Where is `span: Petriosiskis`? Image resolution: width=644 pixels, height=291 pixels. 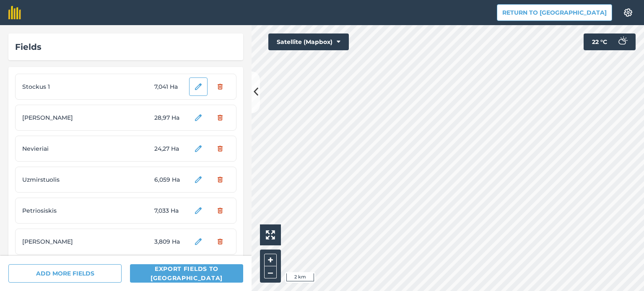 span: Petriosiskis is located at coordinates (53, 211).